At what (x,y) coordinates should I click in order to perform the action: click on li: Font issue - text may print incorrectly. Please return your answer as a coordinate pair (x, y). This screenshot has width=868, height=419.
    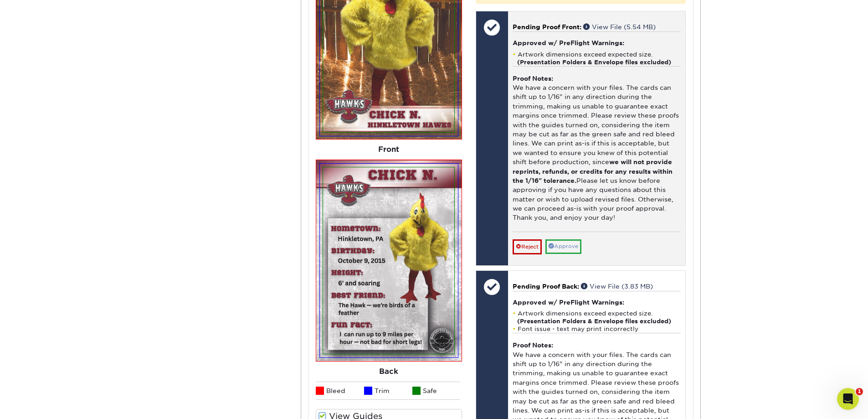
    Looking at the image, I should click on (596, 329).